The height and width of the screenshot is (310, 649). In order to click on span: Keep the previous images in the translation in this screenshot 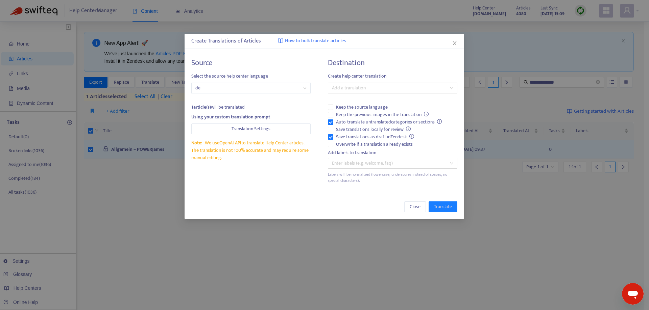, I will do `click(382, 115)`.